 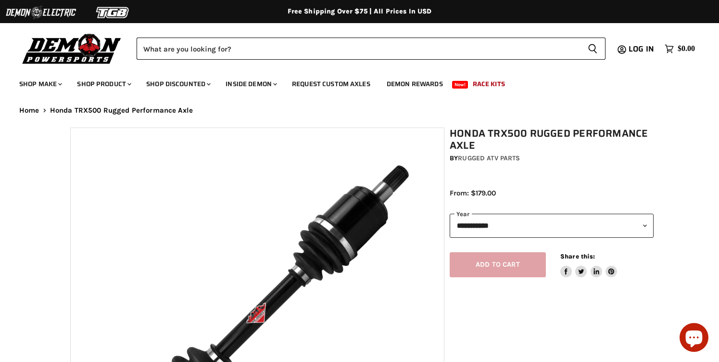 I want to click on ul: Main menu, so click(x=352, y=82).